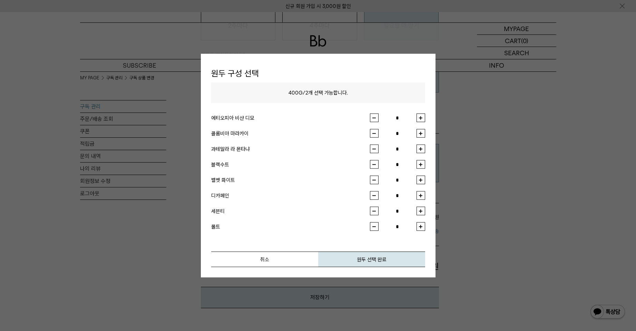 The image size is (636, 331). What do you see at coordinates (290, 211) in the screenshot?
I see `div: 세븐티` at bounding box center [290, 211].